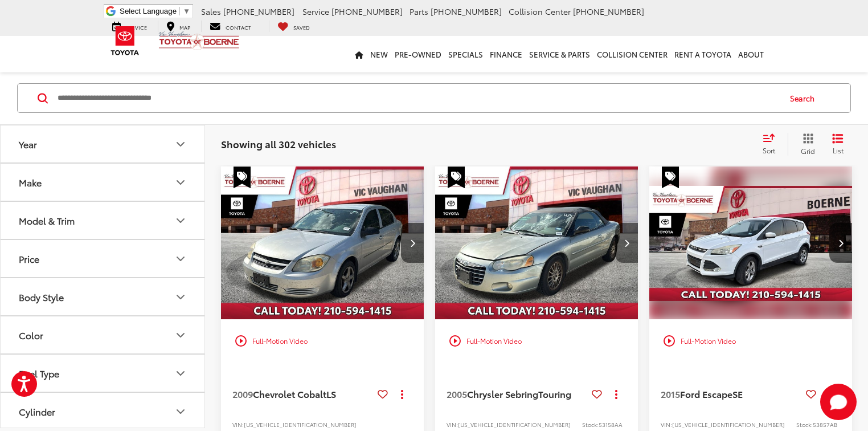 The width and height of the screenshot is (868, 431). Describe the element at coordinates (838, 150) in the screenshot. I see `span: List` at that location.